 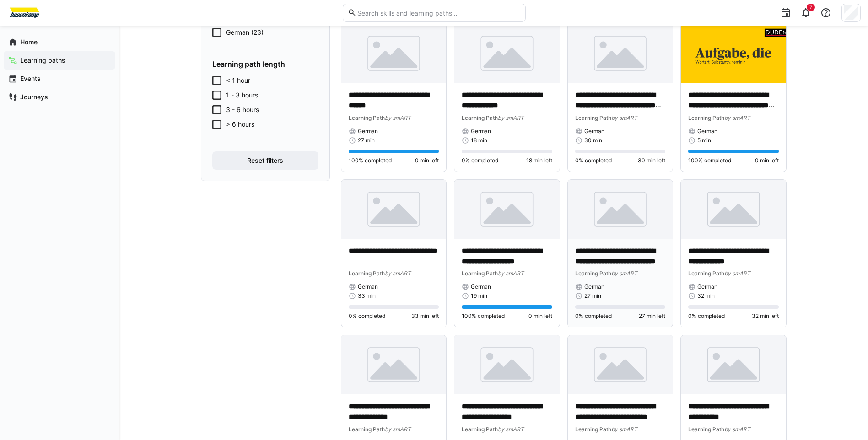 I want to click on span: 27 min left, so click(x=652, y=316).